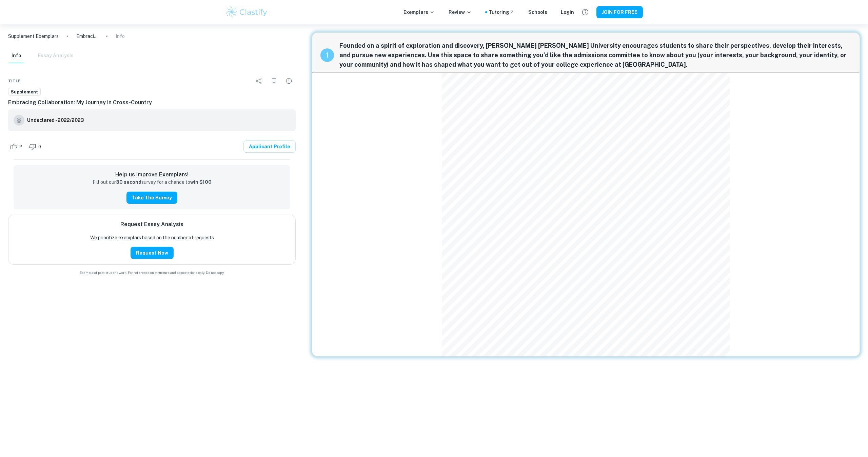 The image size is (868, 457). What do you see at coordinates (14, 81) in the screenshot?
I see `span: Title` at bounding box center [14, 81].